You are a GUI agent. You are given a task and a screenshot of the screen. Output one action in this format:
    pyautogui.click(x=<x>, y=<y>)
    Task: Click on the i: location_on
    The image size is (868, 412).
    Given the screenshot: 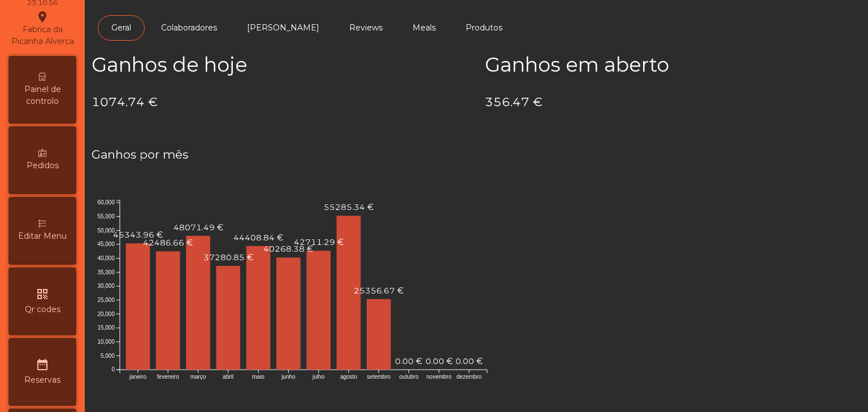 What is the action you would take?
    pyautogui.click(x=42, y=16)
    